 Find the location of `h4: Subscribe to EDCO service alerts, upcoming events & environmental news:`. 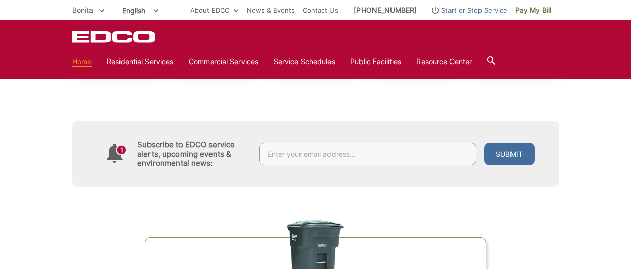

h4: Subscribe to EDCO service alerts, upcoming events & environmental news: is located at coordinates (193, 154).